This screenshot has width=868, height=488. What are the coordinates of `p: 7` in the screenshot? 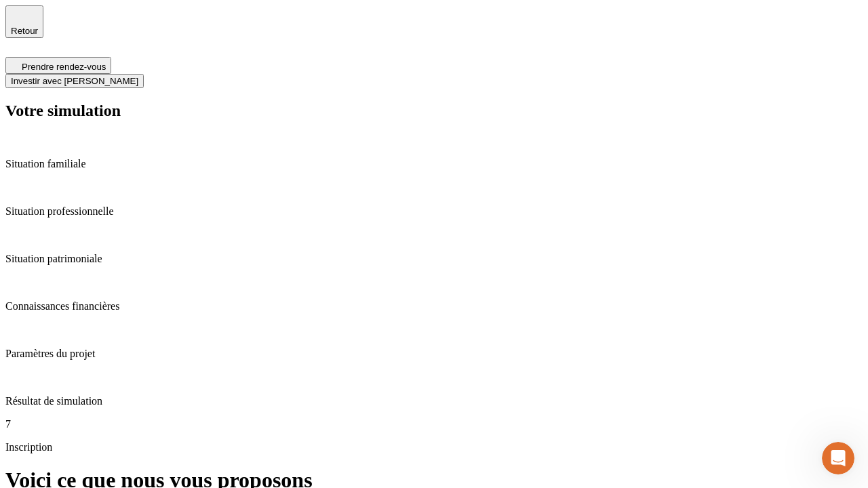 It's located at (434, 424).